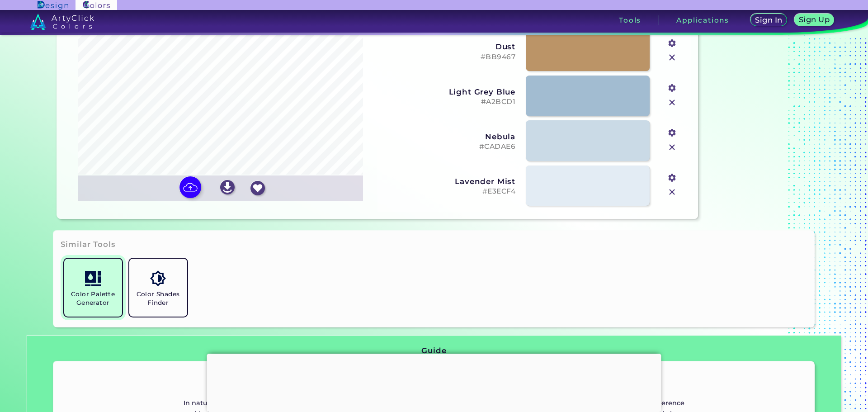  Describe the element at coordinates (630, 20) in the screenshot. I see `h3: Tools` at that location.